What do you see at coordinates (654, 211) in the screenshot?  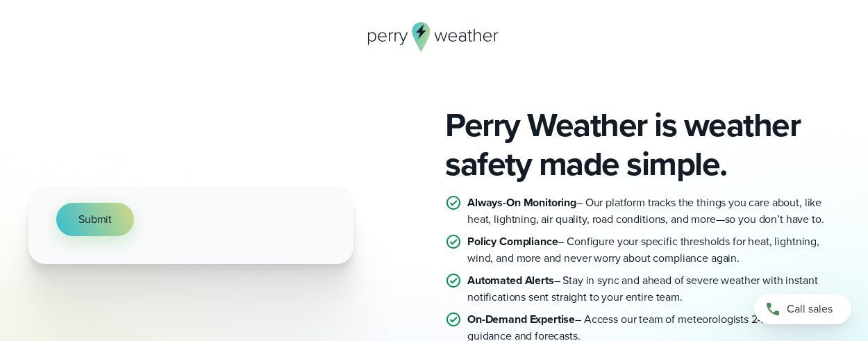 I see `p: – Our platform tracks the things you care about, like heat, lightning, air quality, road conditio...` at bounding box center [654, 211].